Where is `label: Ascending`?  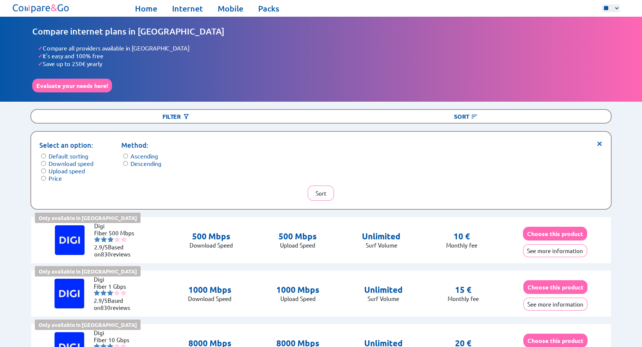
label: Ascending is located at coordinates (144, 156).